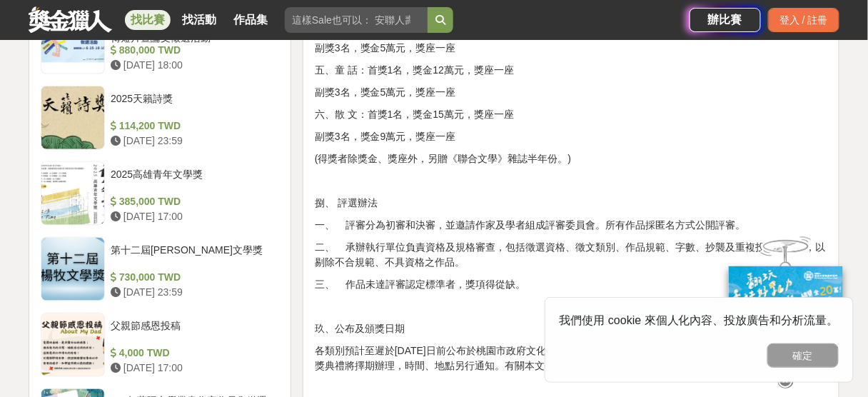 Image resolution: width=868 pixels, height=397 pixels. Describe the element at coordinates (192, 332) in the screenshot. I see `div: 父親節感恩投稿` at that location.